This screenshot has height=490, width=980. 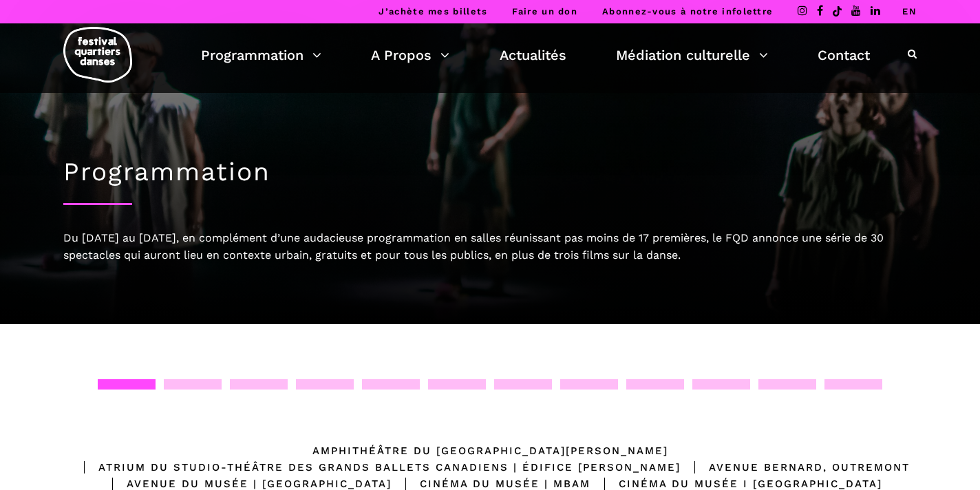 I want to click on a: J’achète mes billets, so click(x=433, y=11).